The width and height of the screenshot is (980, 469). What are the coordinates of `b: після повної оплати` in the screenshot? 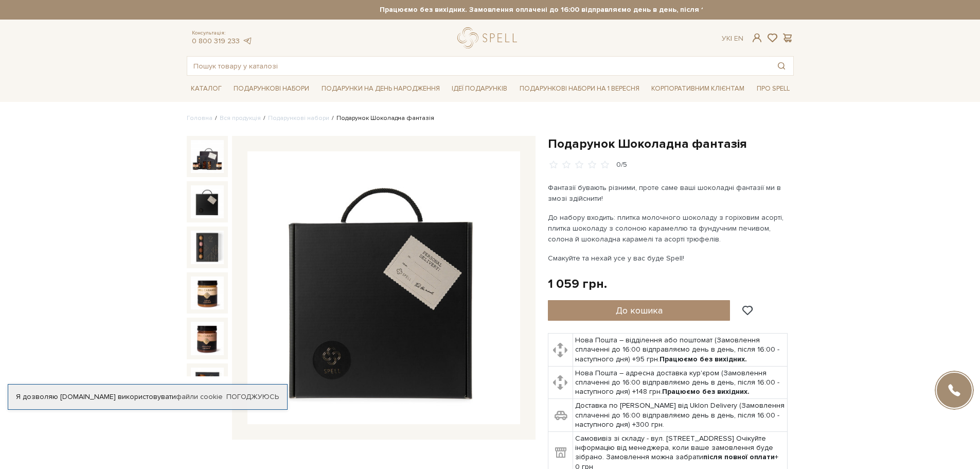 It's located at (739, 456).